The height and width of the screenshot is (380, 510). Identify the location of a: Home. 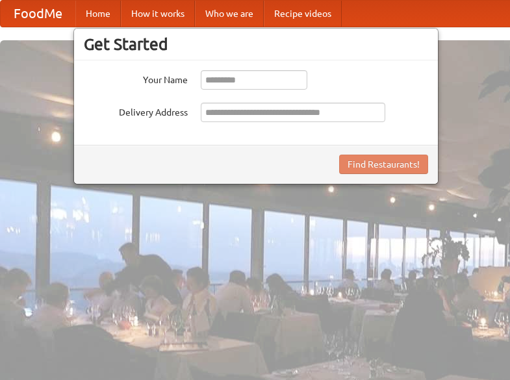
(98, 14).